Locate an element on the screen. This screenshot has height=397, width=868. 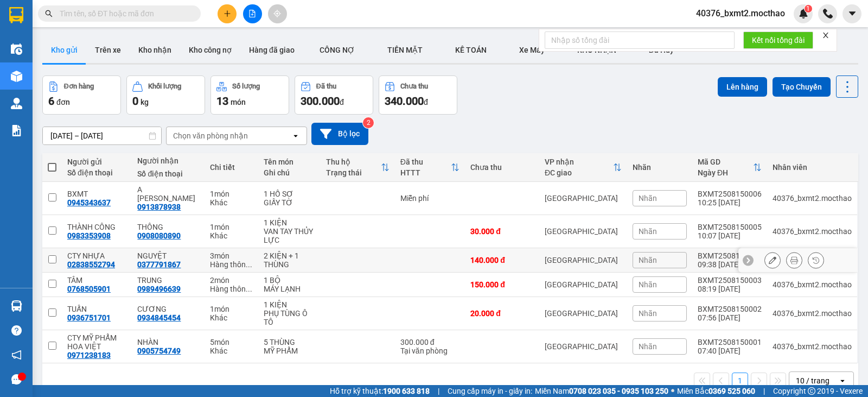
div: Nhãn is located at coordinates (659, 167).